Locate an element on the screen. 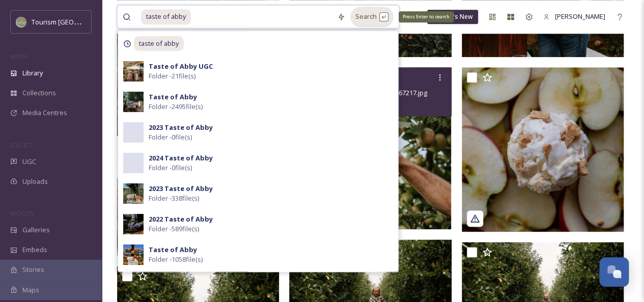  span: Galleries is located at coordinates (36, 230).